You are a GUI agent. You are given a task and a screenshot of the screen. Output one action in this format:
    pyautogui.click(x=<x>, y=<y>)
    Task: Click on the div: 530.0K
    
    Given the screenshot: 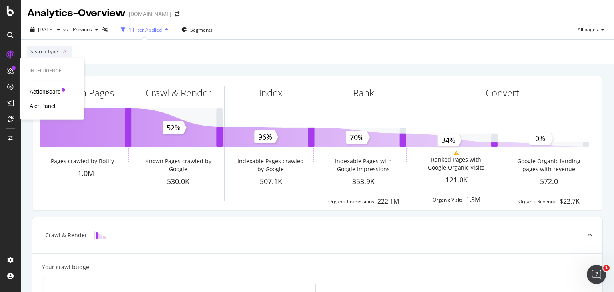 What is the action you would take?
    pyautogui.click(x=178, y=181)
    